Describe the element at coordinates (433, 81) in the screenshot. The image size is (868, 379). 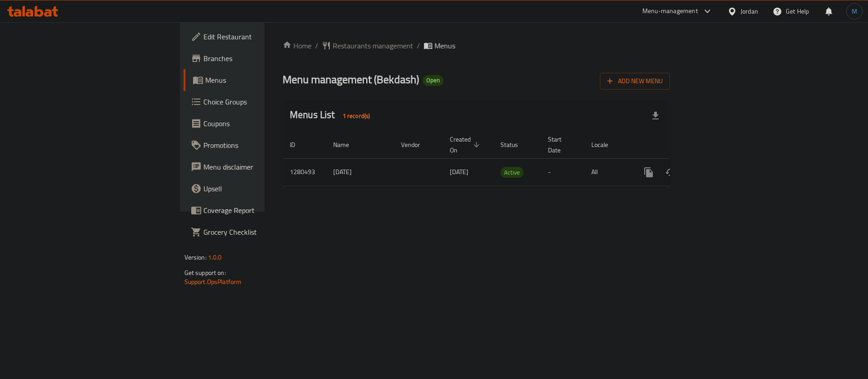
I see `div: Open` at that location.